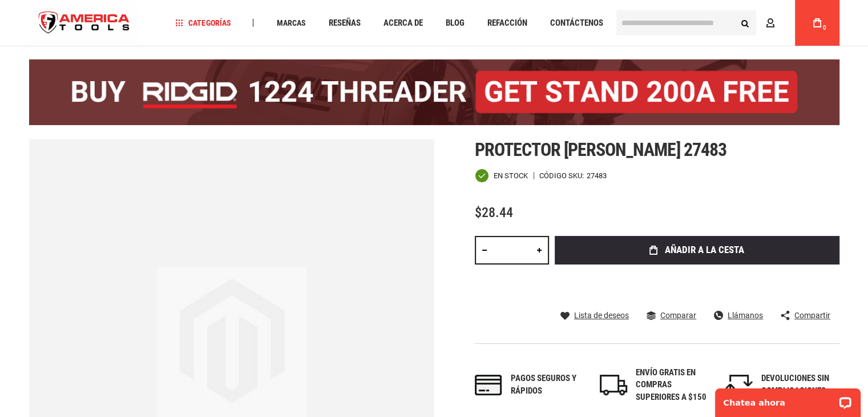 This screenshot has height=417, width=868. I want to click on font: Código SKU, so click(560, 176).